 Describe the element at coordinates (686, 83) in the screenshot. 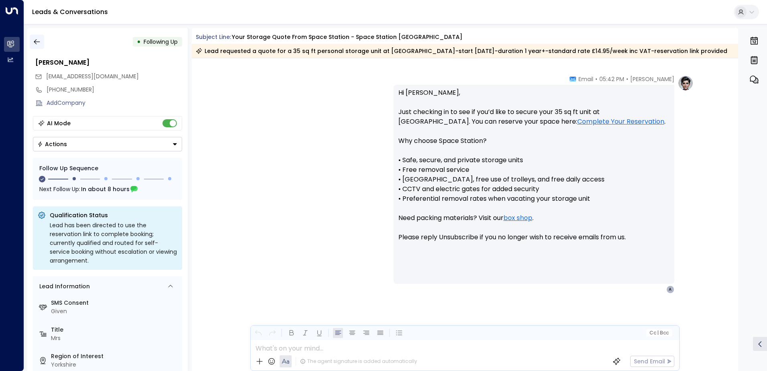

I see `img: profile-logo.png` at that location.